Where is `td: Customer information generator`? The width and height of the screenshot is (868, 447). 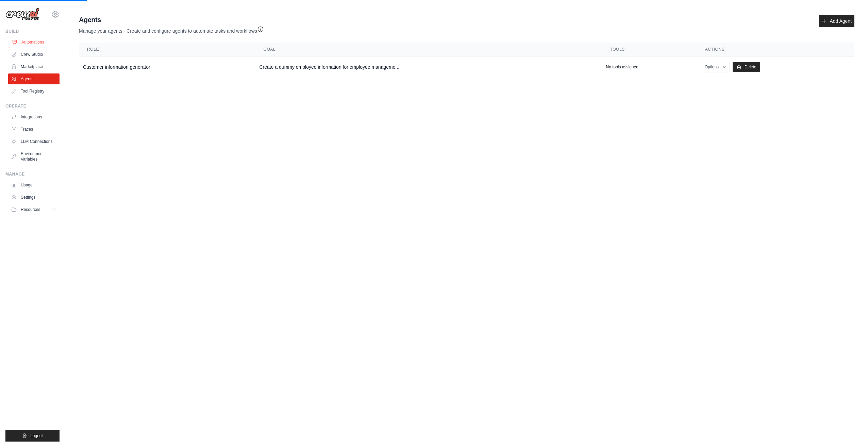
td: Customer information generator is located at coordinates (167, 67).